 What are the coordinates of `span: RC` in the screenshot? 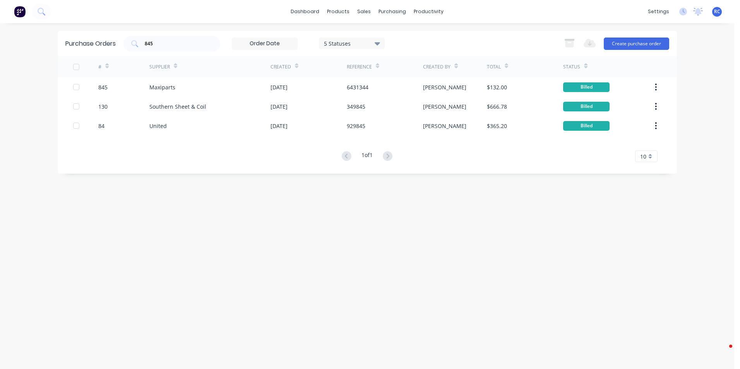 It's located at (718, 12).